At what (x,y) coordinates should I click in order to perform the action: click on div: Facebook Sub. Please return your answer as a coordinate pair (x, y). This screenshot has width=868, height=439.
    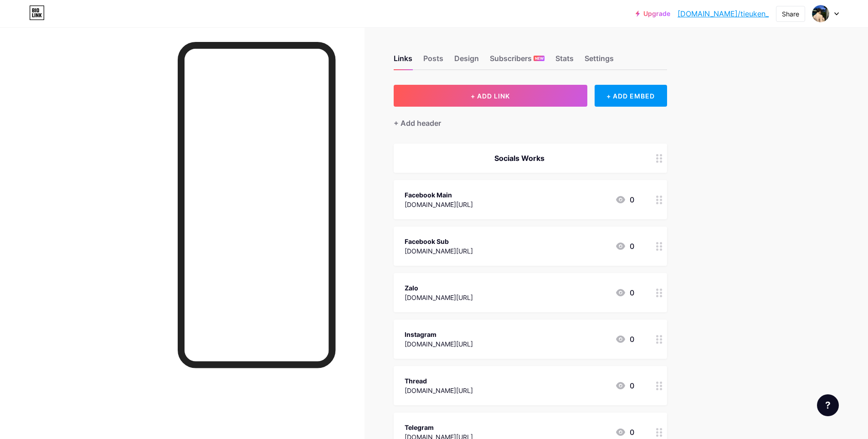
    Looking at the image, I should click on (439, 241).